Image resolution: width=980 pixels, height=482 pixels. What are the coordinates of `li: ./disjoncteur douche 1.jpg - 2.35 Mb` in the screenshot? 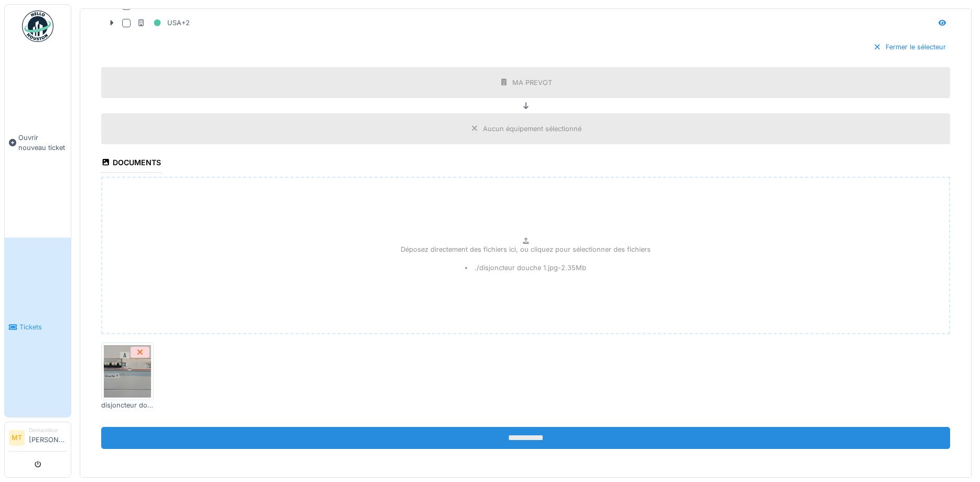 It's located at (526, 268).